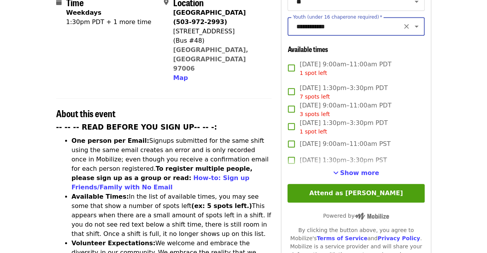 Image resolution: width=487 pixels, height=253 pixels. What do you see at coordinates (337, 17) in the screenshot?
I see `label: Youth (under 16 chaperone required)` at bounding box center [337, 17].